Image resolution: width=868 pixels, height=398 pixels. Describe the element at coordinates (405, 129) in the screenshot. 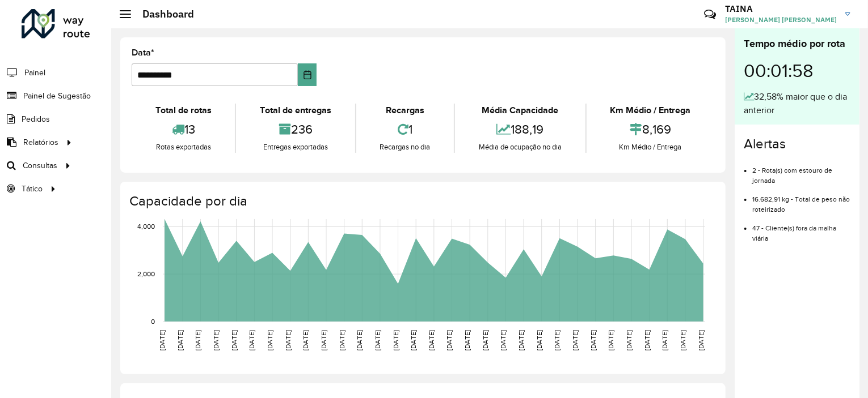

I see `div: 1` at that location.